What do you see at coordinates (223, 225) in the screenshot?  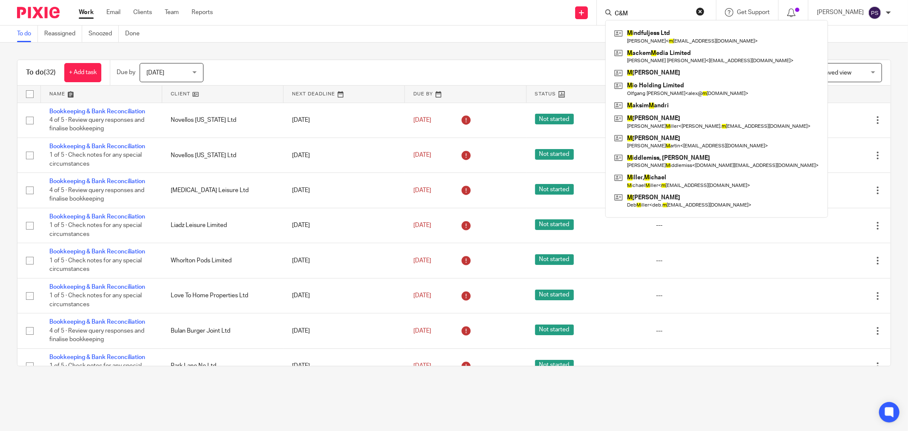 I see `td: Liadz Leisure Limited` at bounding box center [223, 225].